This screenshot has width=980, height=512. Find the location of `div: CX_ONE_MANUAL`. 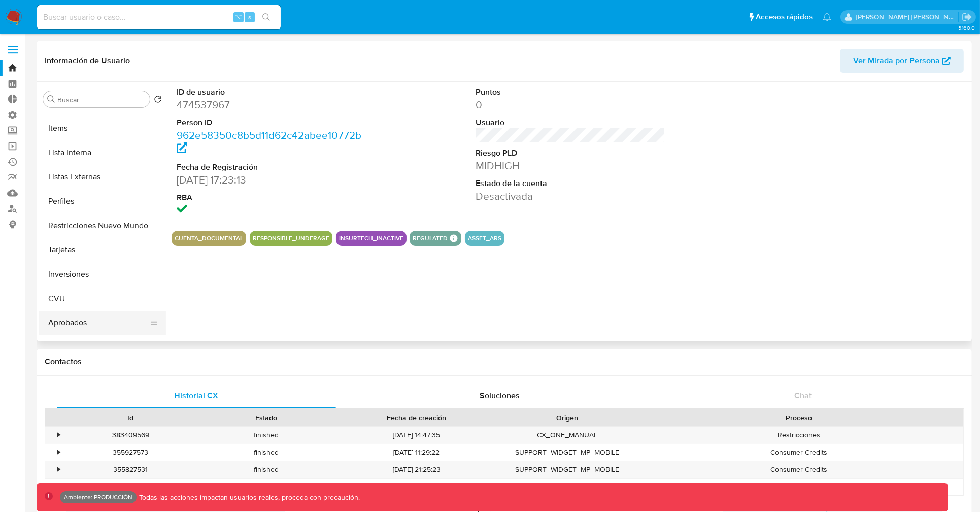

div: CX_ONE_MANUAL is located at coordinates (567, 435).